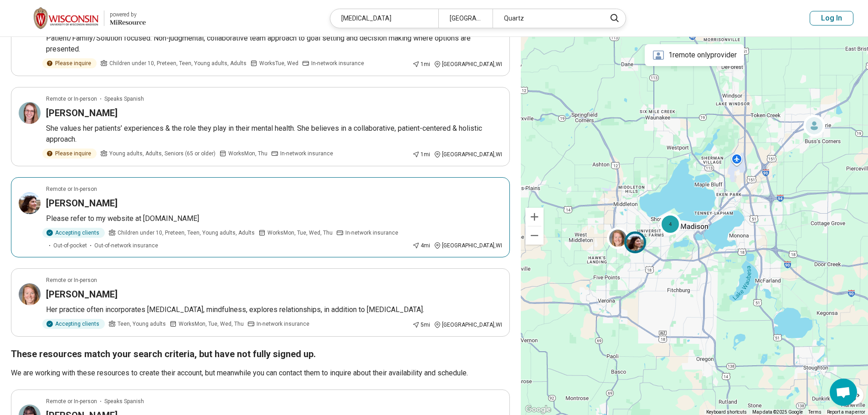 The height and width of the screenshot is (415, 868). What do you see at coordinates (535, 236) in the screenshot?
I see `button: Zoom out` at bounding box center [535, 236].